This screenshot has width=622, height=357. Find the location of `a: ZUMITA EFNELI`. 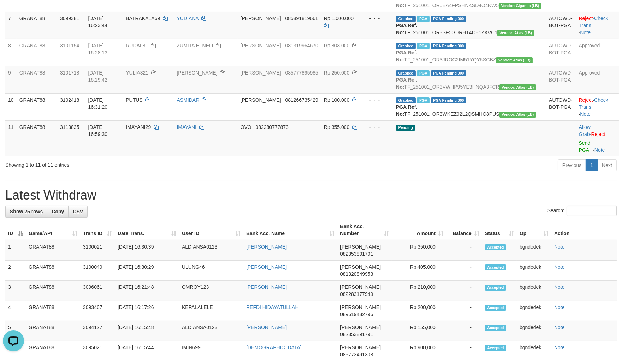

a: ZUMITA EFNELI is located at coordinates (195, 46).